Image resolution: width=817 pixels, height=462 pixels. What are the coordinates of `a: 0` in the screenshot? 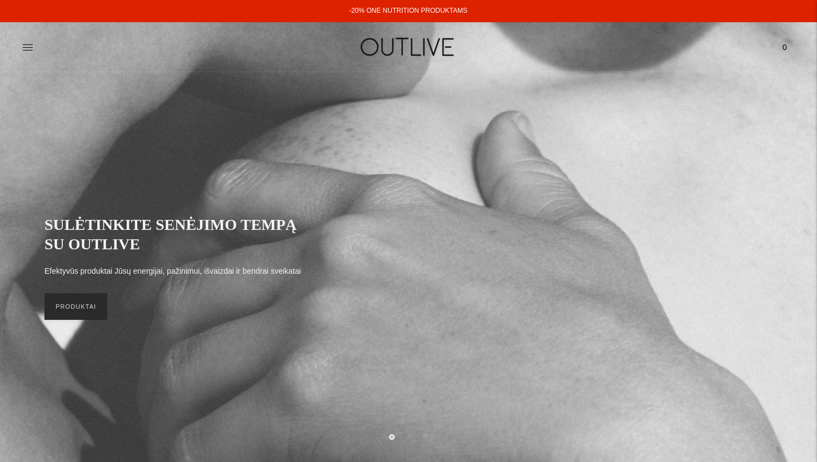 It's located at (784, 47).